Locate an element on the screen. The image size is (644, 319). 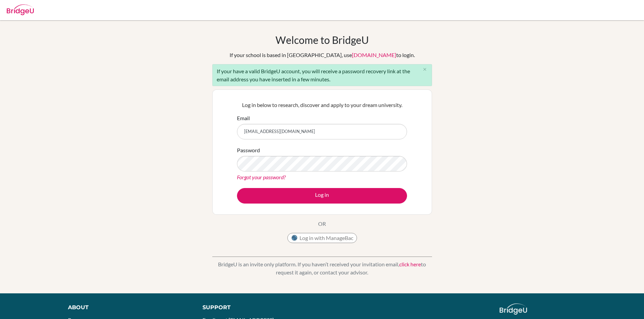
img: Bridge-U is located at coordinates (20, 10).